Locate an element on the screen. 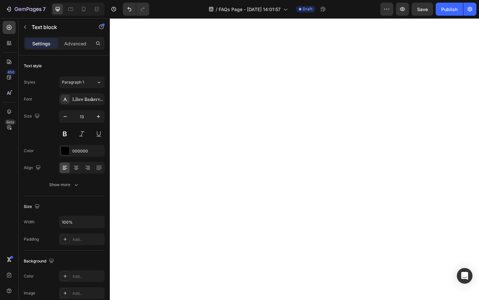 This screenshot has width=479, height=300. button: 7 is located at coordinates (25, 9).